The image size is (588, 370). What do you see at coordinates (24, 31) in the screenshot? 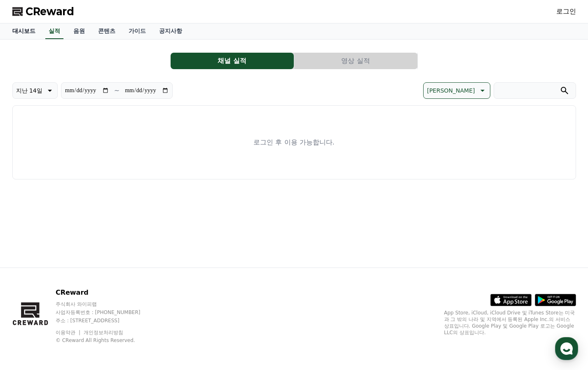
I see `a: 대시보드` at bounding box center [24, 31].